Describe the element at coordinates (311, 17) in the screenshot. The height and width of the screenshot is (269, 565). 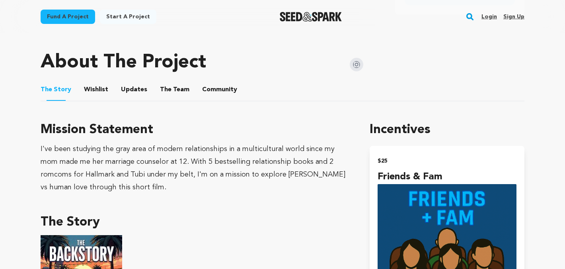
I see `a: Seed&Spark Homepage` at that location.